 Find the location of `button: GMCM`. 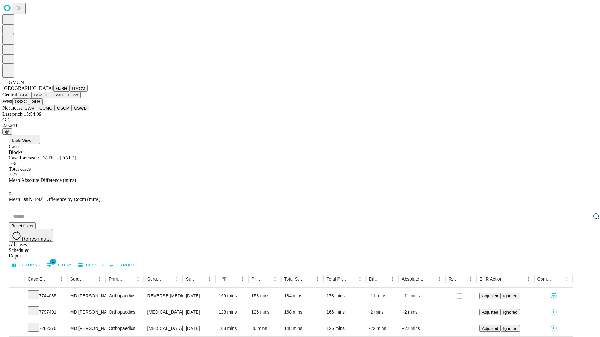

button: GMCM is located at coordinates (79, 88).